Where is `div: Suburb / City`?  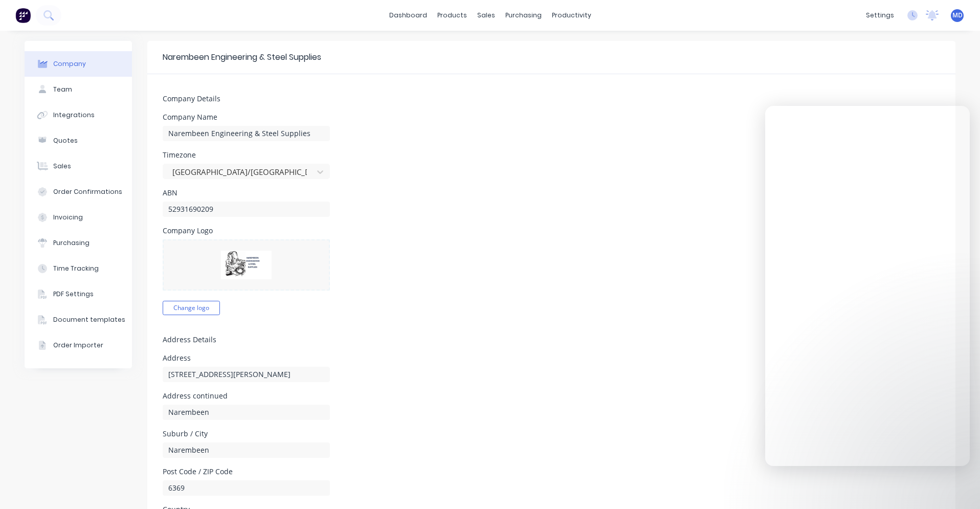
div: Suburb / City is located at coordinates (246, 433).